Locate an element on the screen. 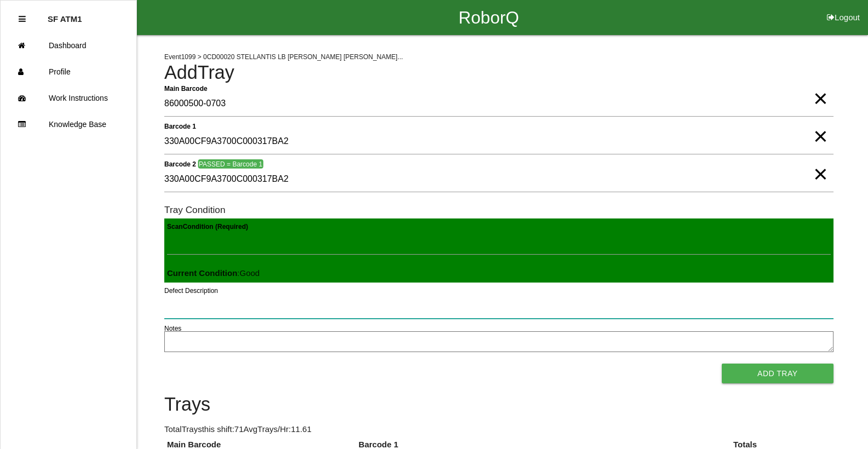 The image size is (868, 449). h4: Add Tray is located at coordinates (499, 73).